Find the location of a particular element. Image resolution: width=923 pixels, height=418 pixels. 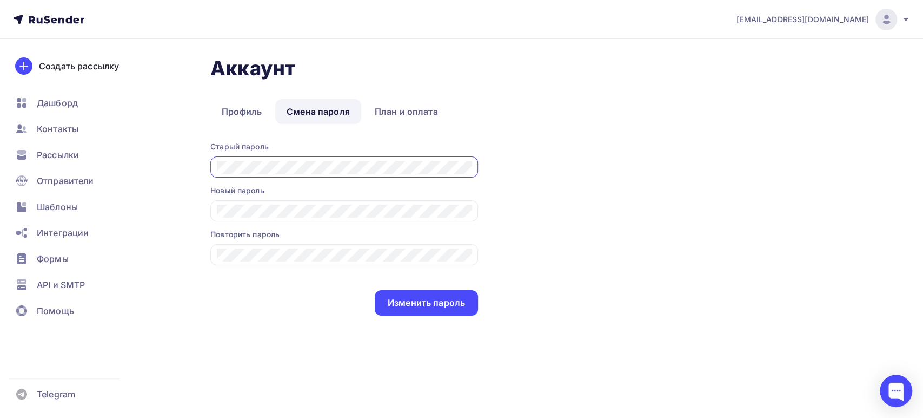

h1: Аккаунт is located at coordinates (535, 68).